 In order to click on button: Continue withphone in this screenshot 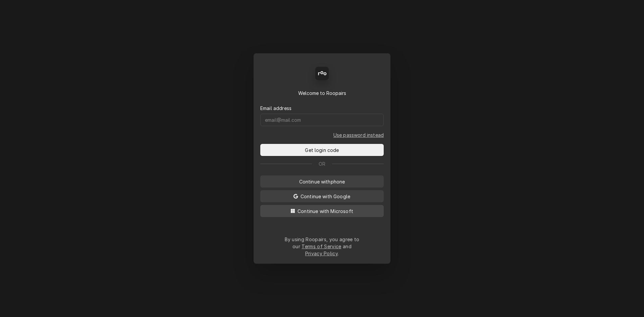, I will do `click(322, 182)`.